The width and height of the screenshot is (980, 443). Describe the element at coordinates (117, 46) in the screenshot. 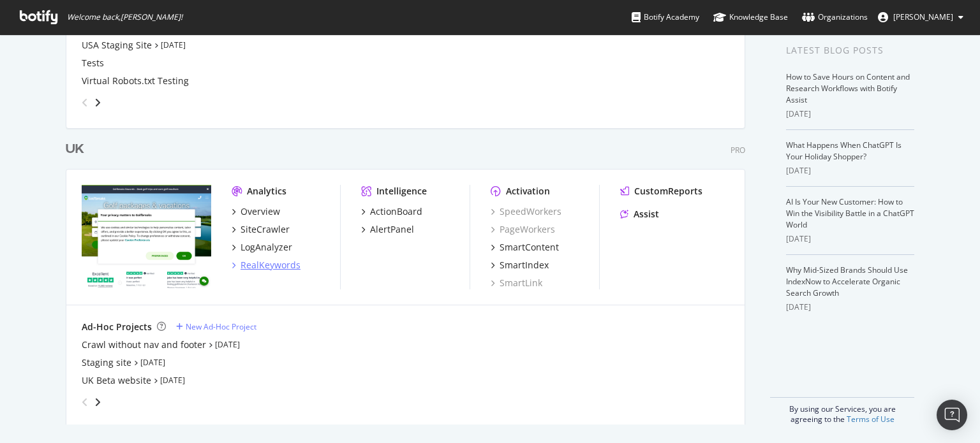

I see `a: USA Staging Site` at that location.